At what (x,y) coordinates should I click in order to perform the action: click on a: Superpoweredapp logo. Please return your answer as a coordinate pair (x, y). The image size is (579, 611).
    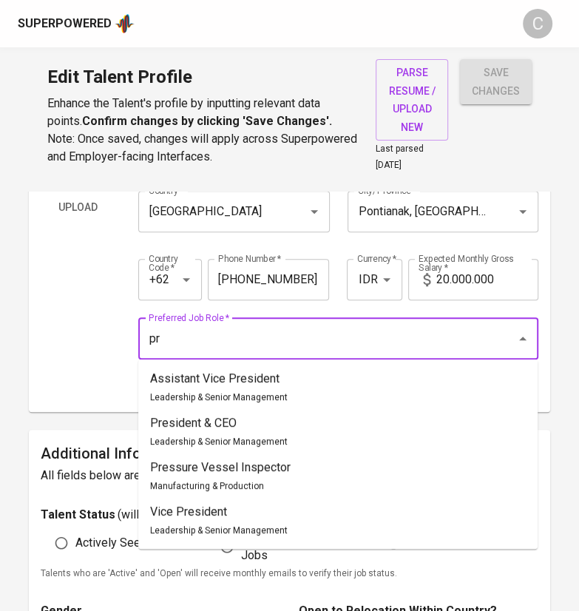
    Looking at the image, I should click on (76, 24).